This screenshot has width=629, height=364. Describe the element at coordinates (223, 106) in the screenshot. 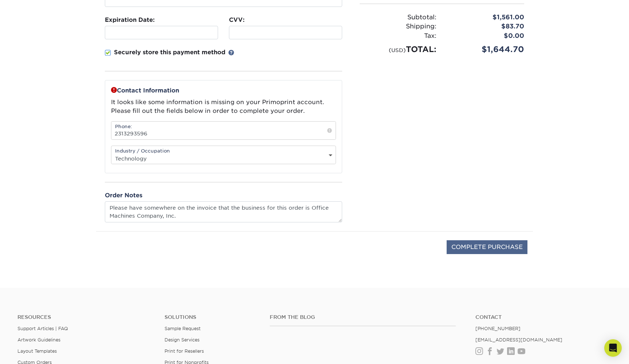

I see `p: It looks like some information is missing on your Primoprint account. Please fill out the fields ...` at that location.